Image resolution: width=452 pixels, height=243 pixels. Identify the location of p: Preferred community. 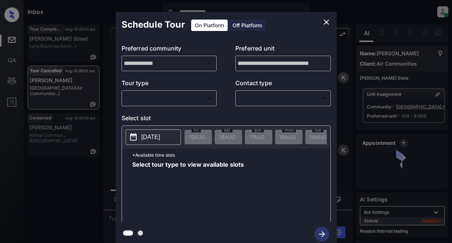
(169, 49).